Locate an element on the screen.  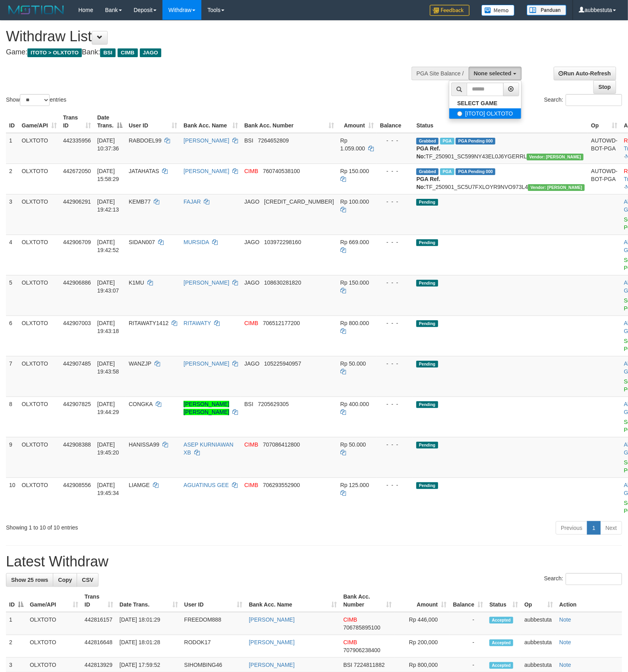
span: K1MU is located at coordinates (136, 283).